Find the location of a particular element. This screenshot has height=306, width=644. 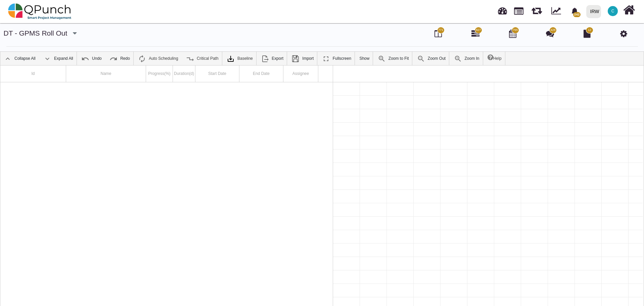

div: End Date is located at coordinates (261, 74).